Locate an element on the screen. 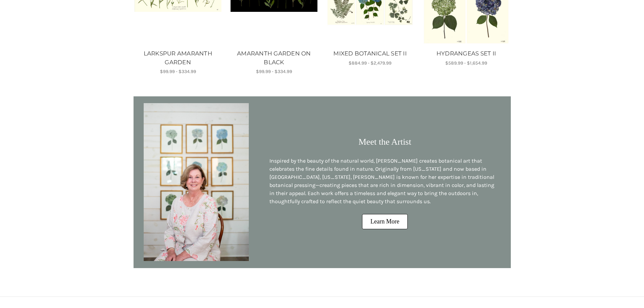  a: LARKSPUR AMARANTH GARDEN, Price range from $99.99 to $334.99 is located at coordinates (178, 58).